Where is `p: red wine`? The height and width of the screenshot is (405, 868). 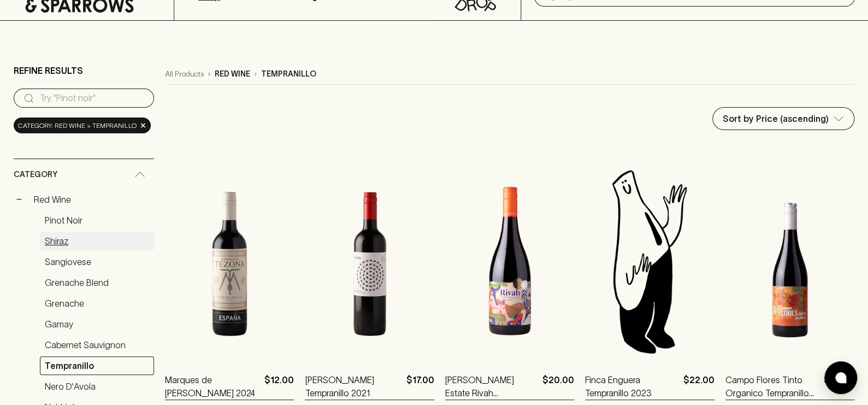 p: red wine is located at coordinates (232, 74).